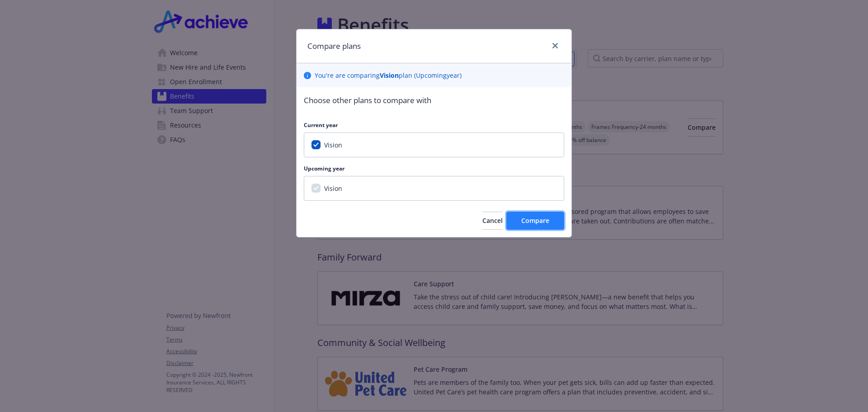  What do you see at coordinates (388, 75) in the screenshot?
I see `p: You ' re are comparing plan ( Upcoming year)` at bounding box center [388, 75].